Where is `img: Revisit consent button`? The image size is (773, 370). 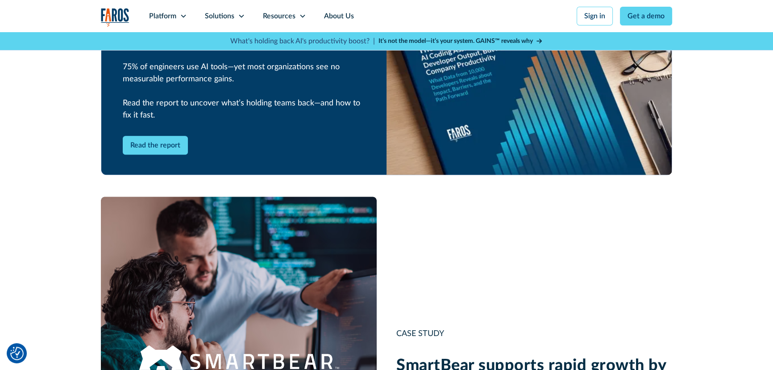 img: Revisit consent button is located at coordinates (17, 353).